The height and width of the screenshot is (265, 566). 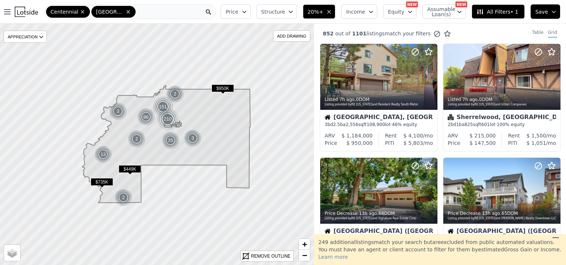 I want to click on div: out of listings, so click(x=383, y=34).